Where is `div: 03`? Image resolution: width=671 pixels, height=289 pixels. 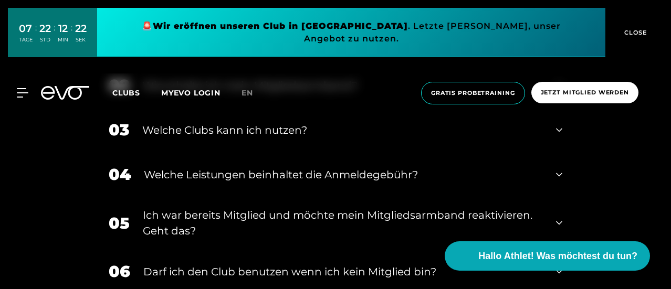
div: 03 is located at coordinates (119, 130).